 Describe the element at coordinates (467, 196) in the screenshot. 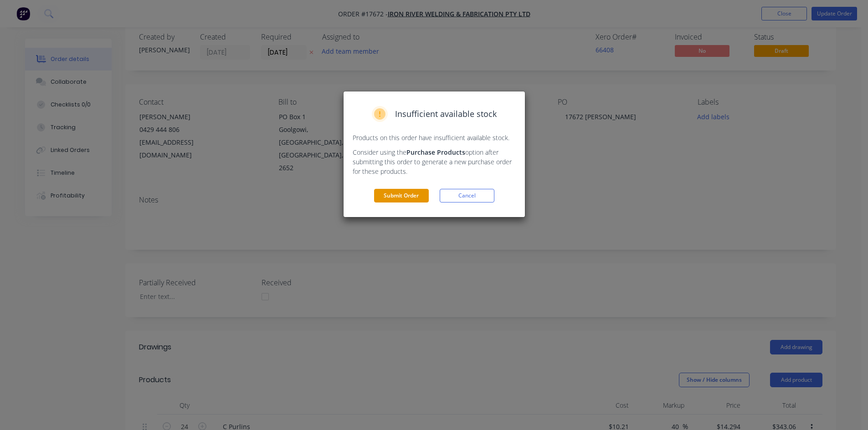

I see `button: Cancel` at that location.